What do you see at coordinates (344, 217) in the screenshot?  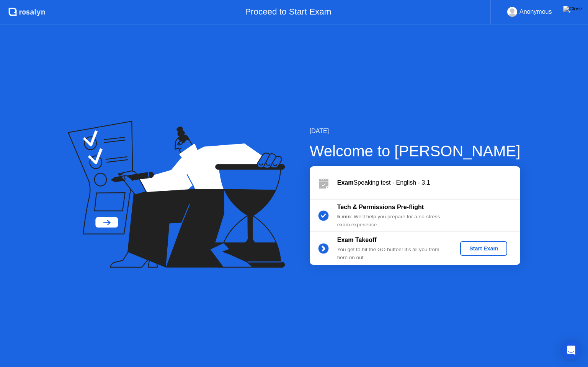 I see `b: 5 min` at bounding box center [344, 217].